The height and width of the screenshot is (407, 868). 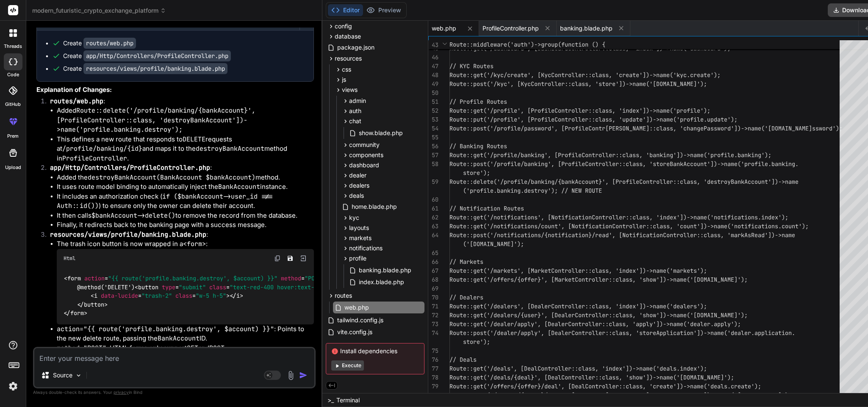 What do you see at coordinates (356, 48) in the screenshot?
I see `span: package.json` at bounding box center [356, 48].